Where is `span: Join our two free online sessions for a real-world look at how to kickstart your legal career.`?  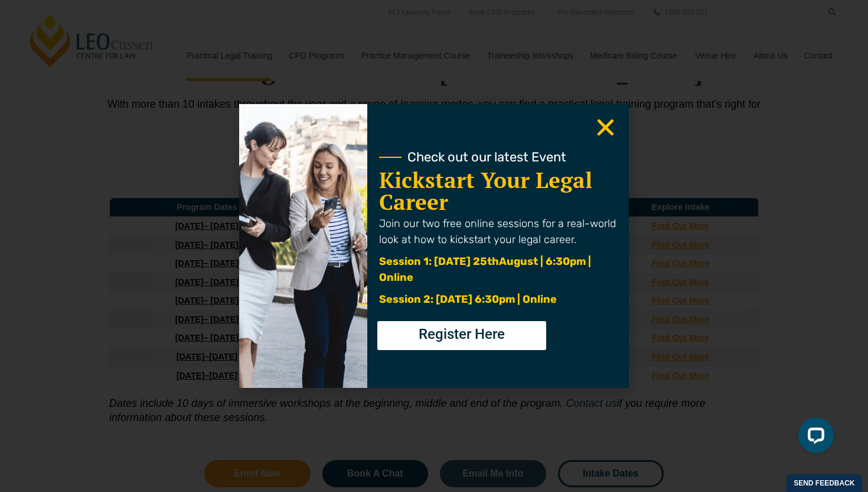 span: Join our two free online sessions for a real-world look at how to kickstart your legal career. is located at coordinates (497, 231).